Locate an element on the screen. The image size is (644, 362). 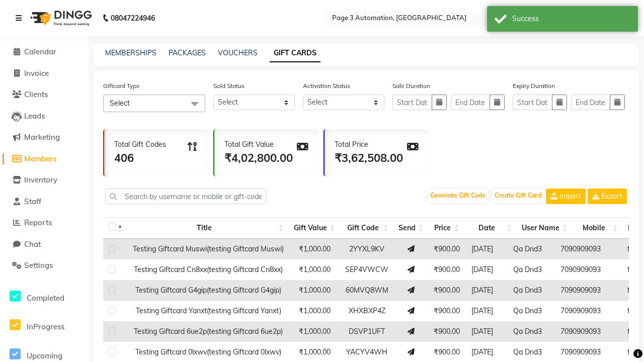
span: 2YYXL9KV is located at coordinates (367, 249).